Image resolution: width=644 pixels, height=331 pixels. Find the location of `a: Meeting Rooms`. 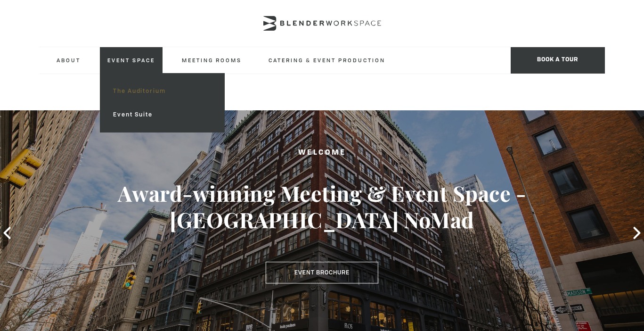

a: Meeting Rooms is located at coordinates (212, 60).